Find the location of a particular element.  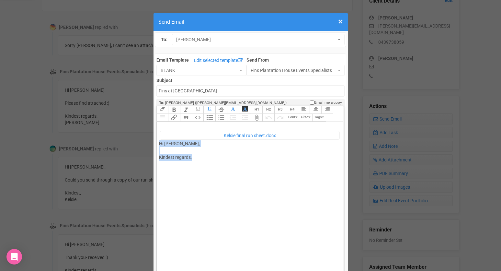

button: Underline is located at coordinates (197, 110).